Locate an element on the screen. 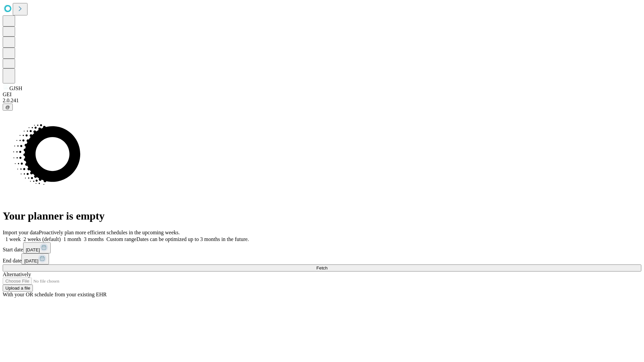 The width and height of the screenshot is (644, 362). span: 1 month is located at coordinates (72, 239).